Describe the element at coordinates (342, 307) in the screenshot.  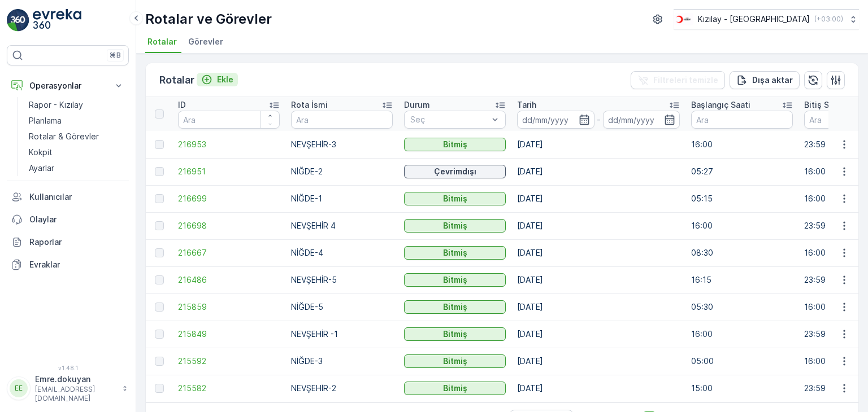
I see `td: NİĞDE-5` at that location.